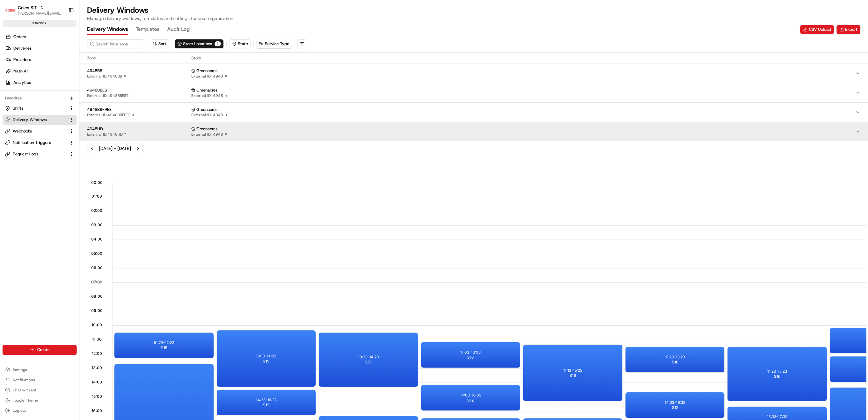  I want to click on p: 11:03 - 13:03, so click(470, 352).